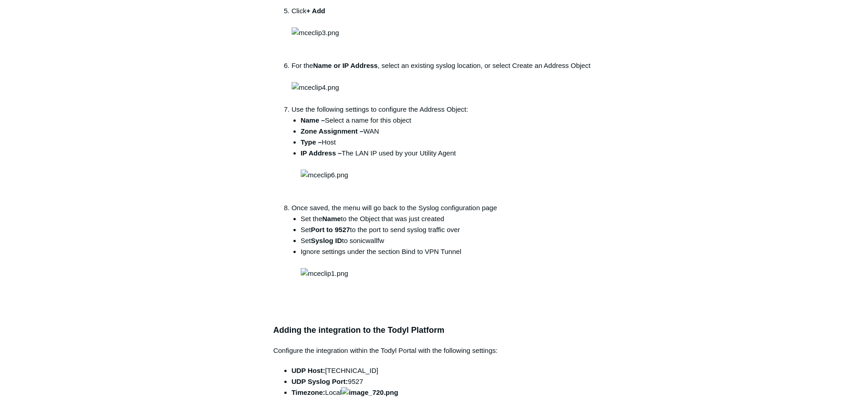 This screenshot has width=868, height=419. Describe the element at coordinates (448, 219) in the screenshot. I see `li: Set the to the Object that was just created` at that location.